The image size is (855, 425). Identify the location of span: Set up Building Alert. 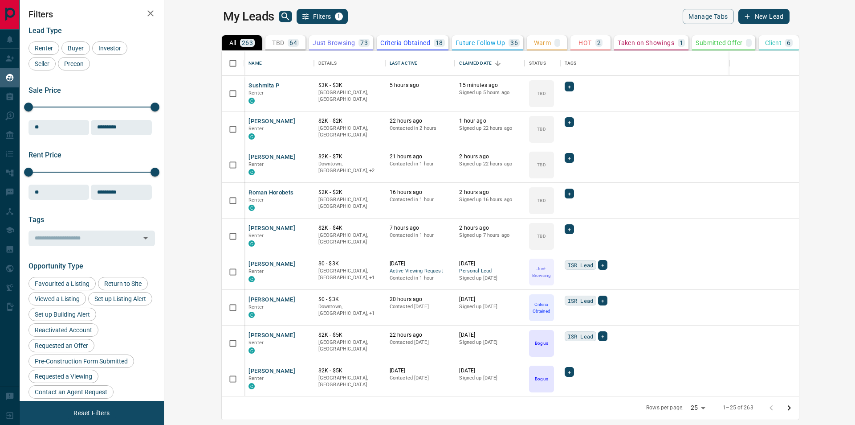
(62, 314).